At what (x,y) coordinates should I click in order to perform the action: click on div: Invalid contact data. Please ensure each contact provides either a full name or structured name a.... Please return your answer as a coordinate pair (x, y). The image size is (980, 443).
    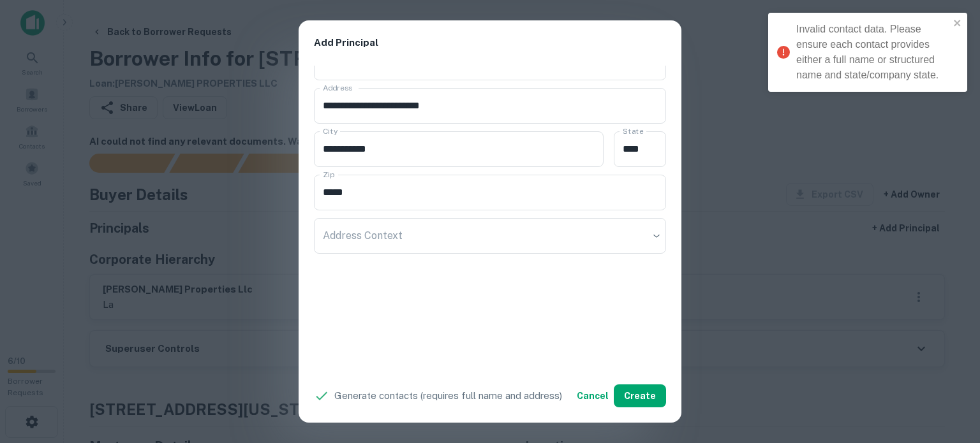
    Looking at the image, I should click on (873, 53).